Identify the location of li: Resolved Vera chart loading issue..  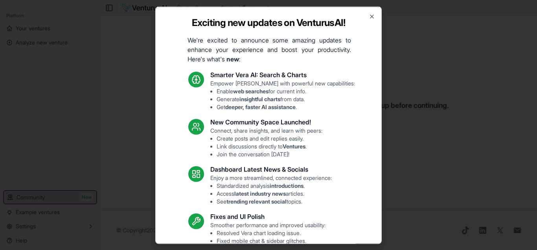
(271, 232).